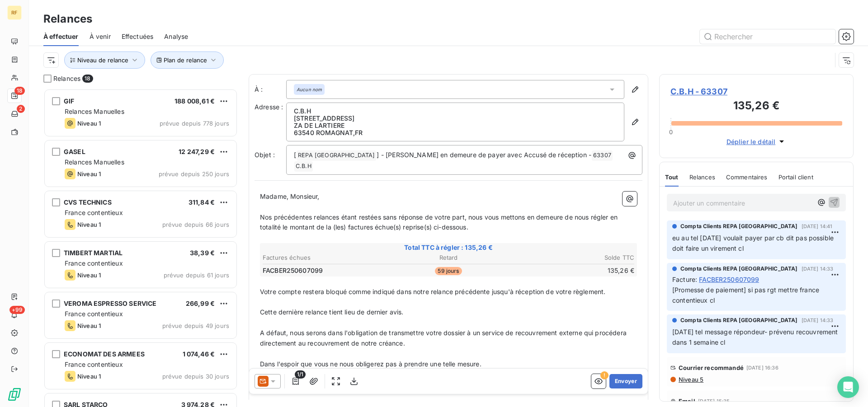  Describe the element at coordinates (196, 225) in the screenshot. I see `span: prévue depuis 66 jours` at that location.